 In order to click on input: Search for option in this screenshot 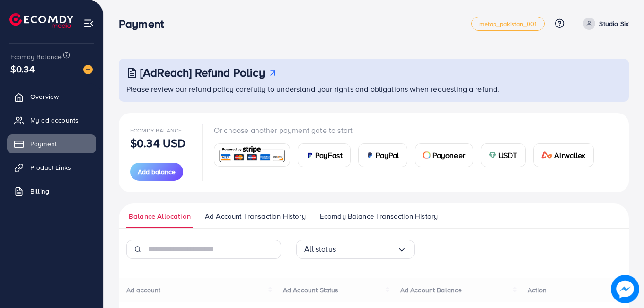, I will do `click(366, 248)`.